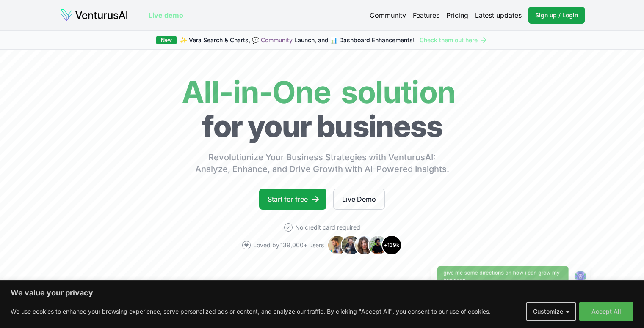 The width and height of the screenshot is (644, 328). I want to click on a: Pricing, so click(457, 15).